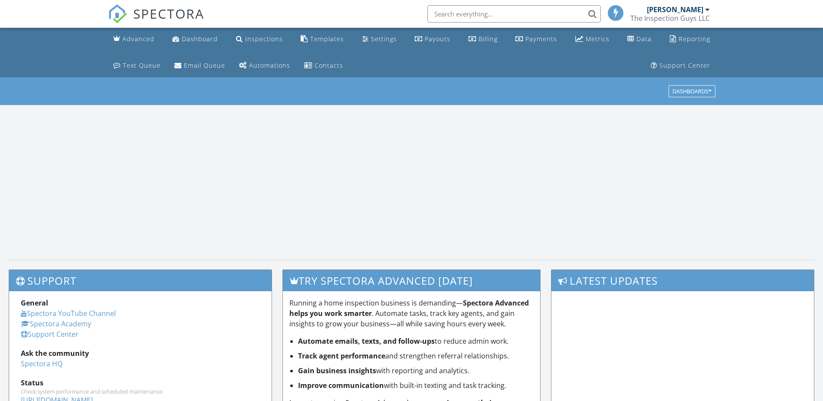 The width and height of the screenshot is (823, 401). What do you see at coordinates (140, 353) in the screenshot?
I see `div: Ask the community` at bounding box center [140, 353].